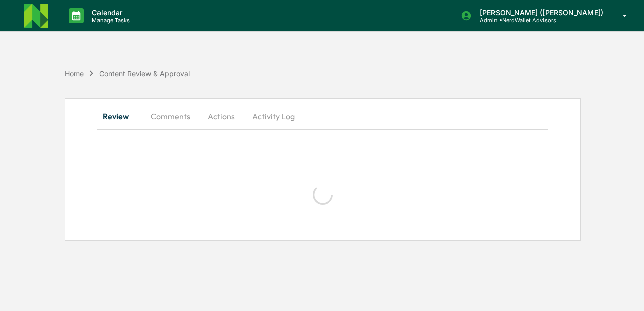 This screenshot has height=311, width=644. What do you see at coordinates (221, 116) in the screenshot?
I see `button: Actions` at bounding box center [221, 116].